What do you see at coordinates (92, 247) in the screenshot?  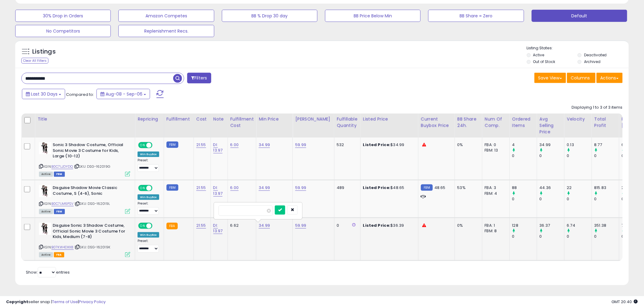 I see `span: | SKU: DSG-162019K` at bounding box center [92, 247].